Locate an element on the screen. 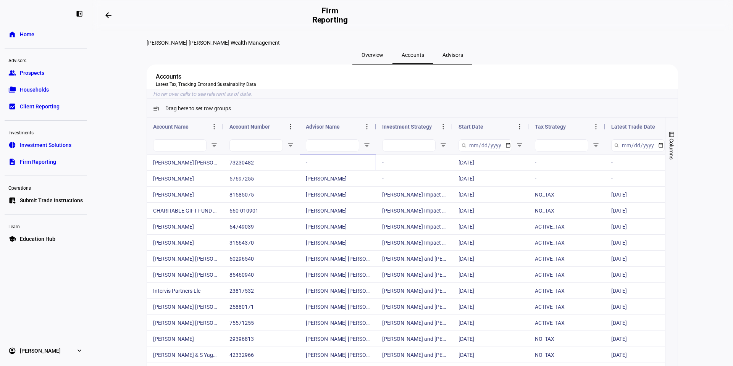 The height and width of the screenshot is (366, 733). eth-mat-symbol: bid_landscape is located at coordinates (12, 106).